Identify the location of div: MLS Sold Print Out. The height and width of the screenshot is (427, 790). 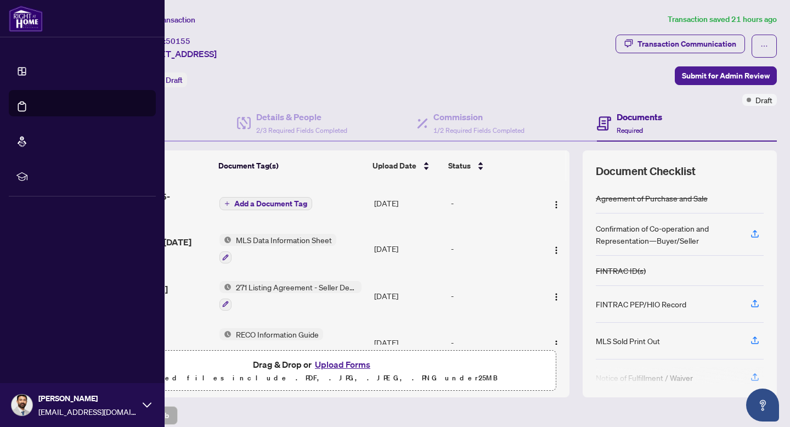
(627, 340).